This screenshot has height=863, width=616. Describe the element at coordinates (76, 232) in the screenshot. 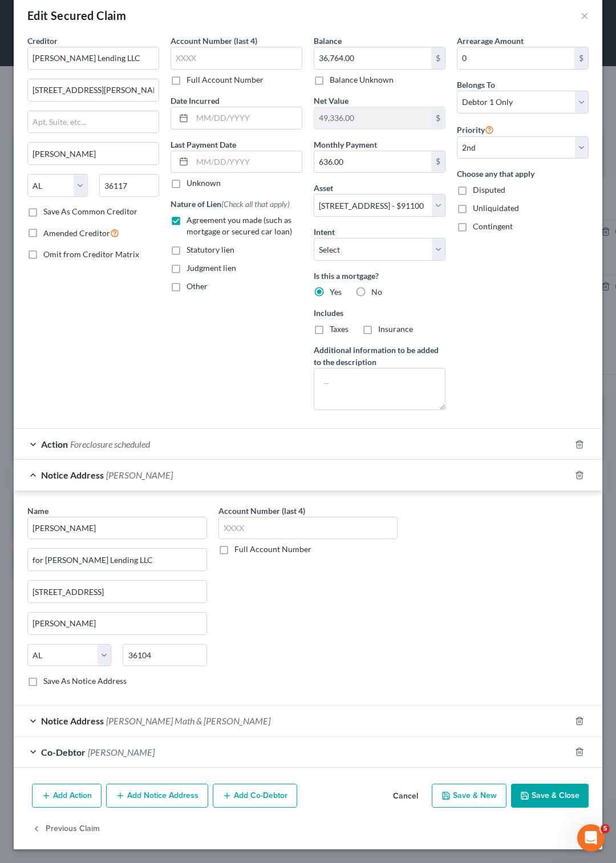

I see `span: Amended Creditor` at that location.